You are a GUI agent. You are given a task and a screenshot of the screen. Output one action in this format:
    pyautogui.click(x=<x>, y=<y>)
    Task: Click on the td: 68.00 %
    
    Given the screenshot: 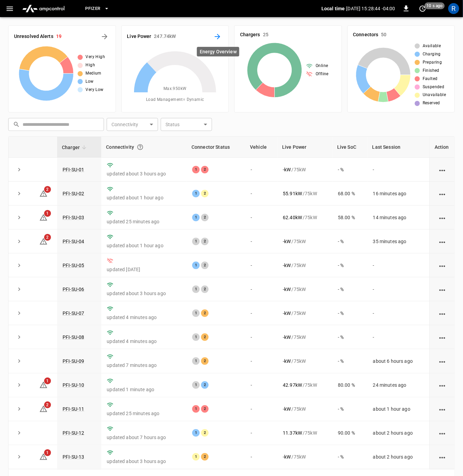 What is the action you would take?
    pyautogui.click(x=349, y=194)
    